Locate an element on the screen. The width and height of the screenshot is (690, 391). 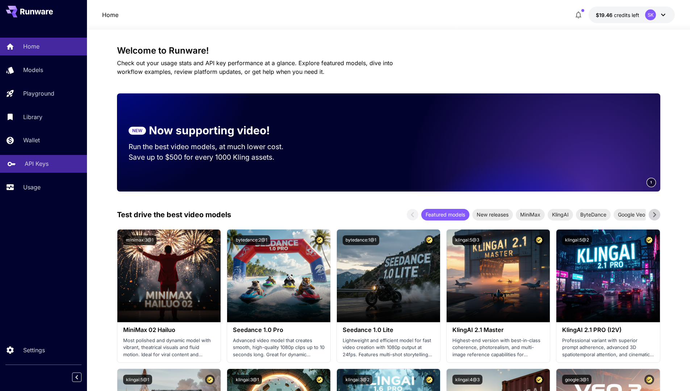
button: klingai:5@2 is located at coordinates (577, 240).